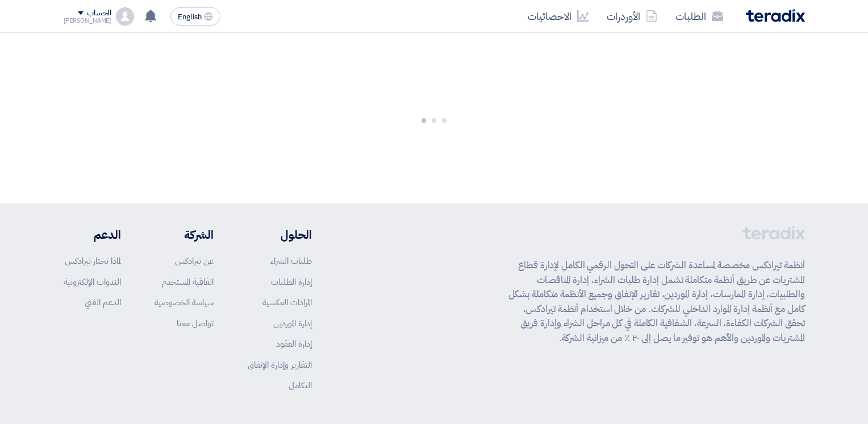  What do you see at coordinates (279, 234) in the screenshot?
I see `li: الحلول` at bounding box center [279, 234].